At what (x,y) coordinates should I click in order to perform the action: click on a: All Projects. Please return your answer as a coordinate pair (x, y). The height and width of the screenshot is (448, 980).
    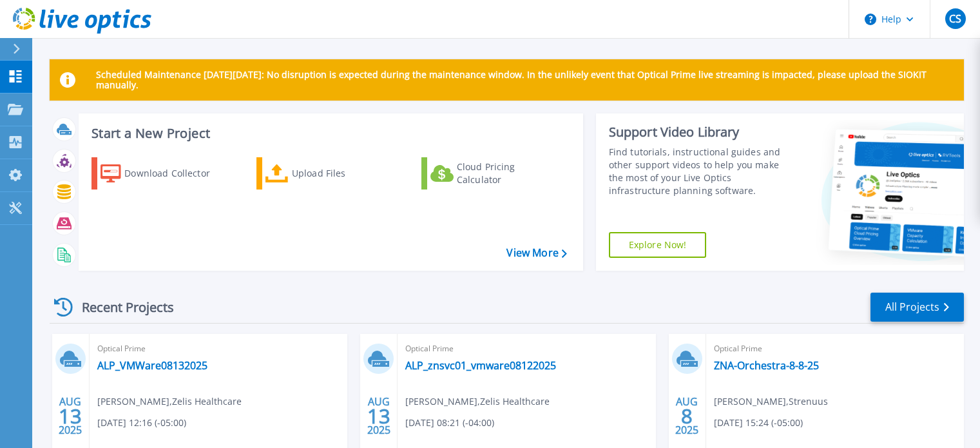
    Looking at the image, I should click on (917, 307).